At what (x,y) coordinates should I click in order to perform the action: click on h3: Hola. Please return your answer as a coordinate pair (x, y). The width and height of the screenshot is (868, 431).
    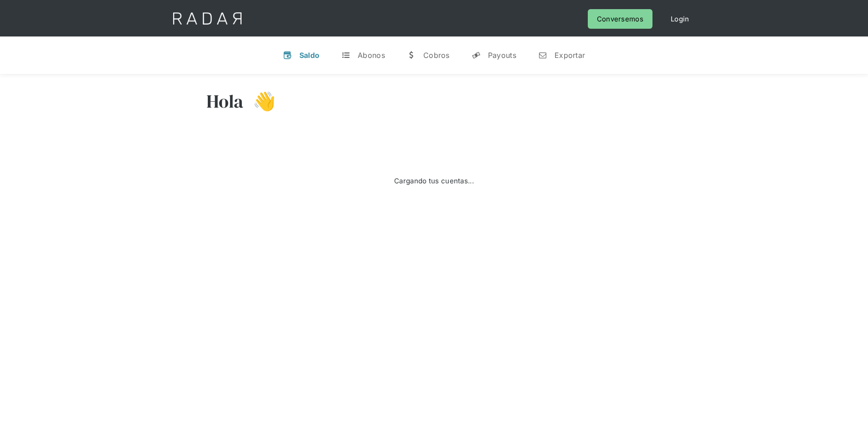
    Looking at the image, I should click on (225, 101).